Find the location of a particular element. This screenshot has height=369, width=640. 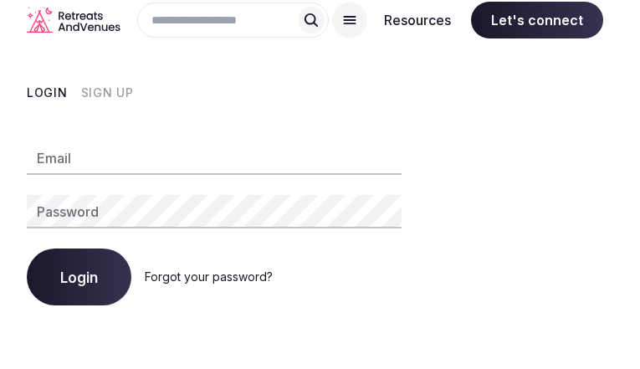

span: Login is located at coordinates (79, 277).